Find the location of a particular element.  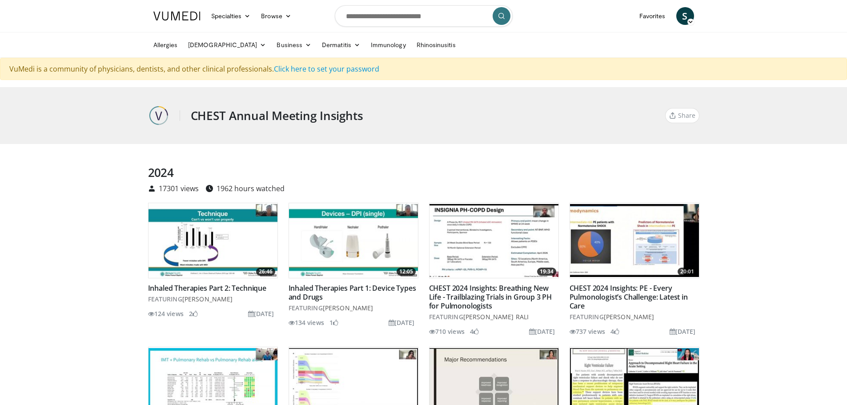

a: Allergies is located at coordinates (165, 45).